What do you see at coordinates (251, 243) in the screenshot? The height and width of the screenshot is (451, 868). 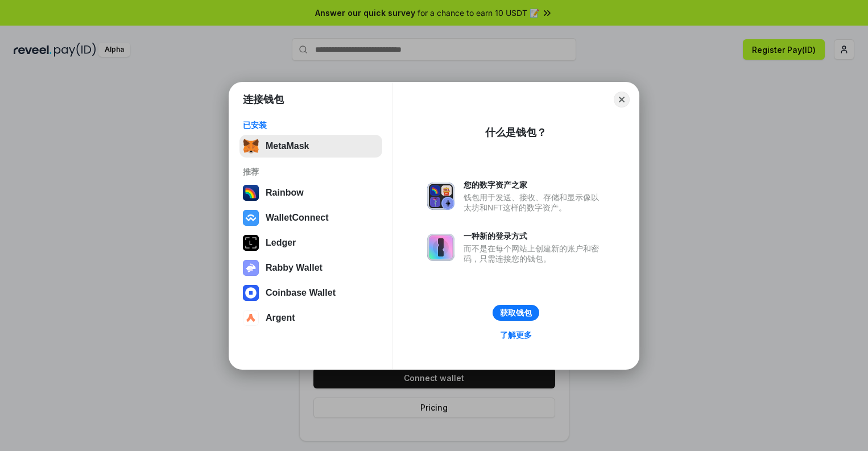 I see `img: svg+xml,%3Csvg%20xmlns%3D%22http%3A%2F%2Fwww.w3.org%2F2000%2Fsvg%22%20width%3D%2228%22%20height%3...` at bounding box center [251, 243].